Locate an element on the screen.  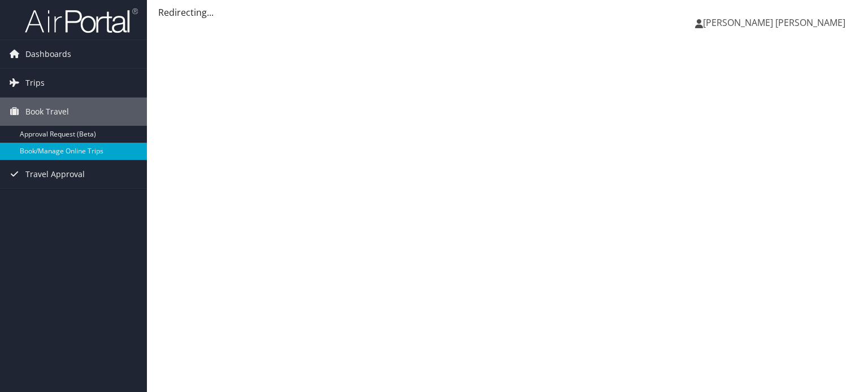
img: airportal-logo.png is located at coordinates (82, 20).